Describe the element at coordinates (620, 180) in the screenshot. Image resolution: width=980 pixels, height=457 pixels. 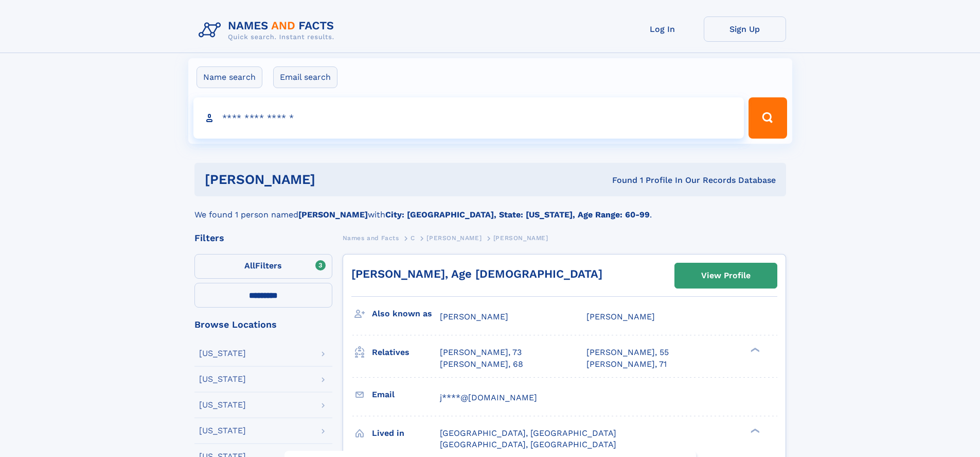
I see `div: Found 1 Profile In Our Records Database` at that location.